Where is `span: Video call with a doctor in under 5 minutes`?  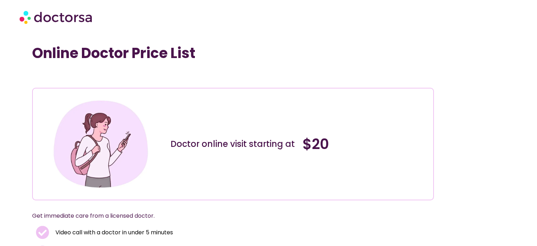
span: Video call with a doctor in under 5 minutes is located at coordinates (113, 232).